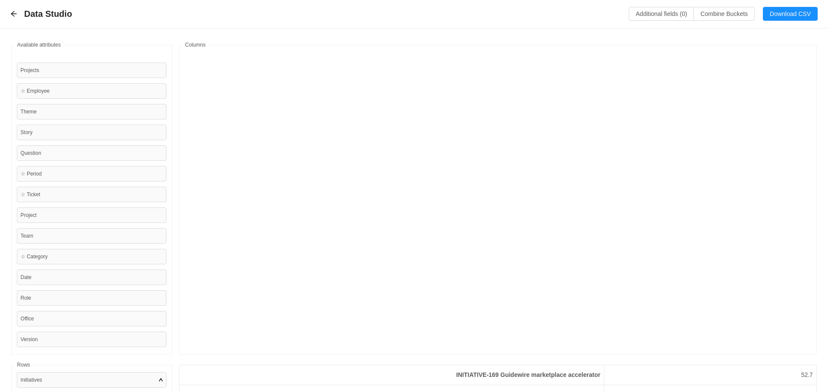  I want to click on div: Version, so click(92, 339).